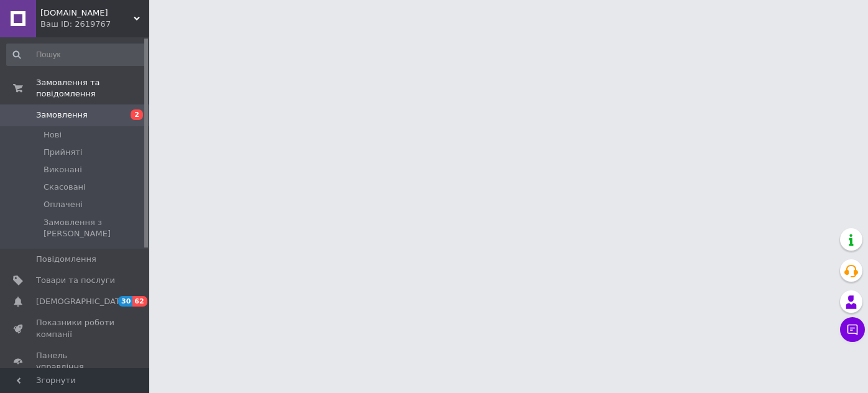  I want to click on span: Повідомлення, so click(66, 259).